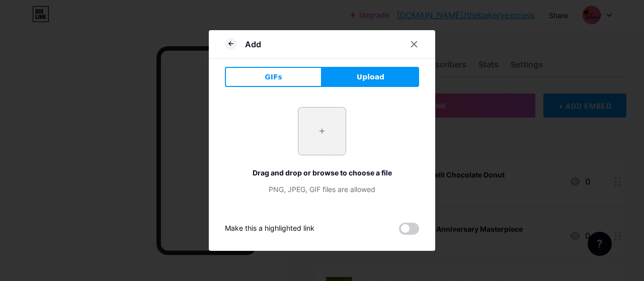 The height and width of the screenshot is (281, 644). What do you see at coordinates (273, 77) in the screenshot?
I see `span: GIFs` at bounding box center [273, 77].